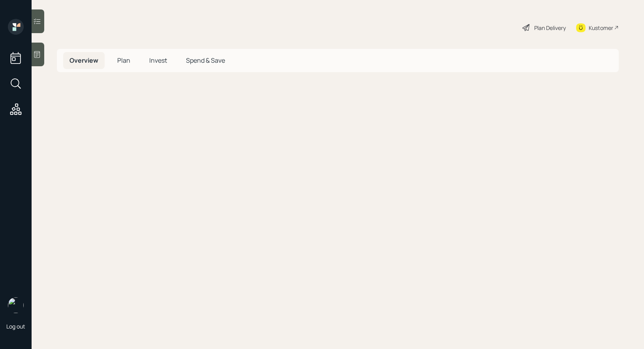 Image resolution: width=644 pixels, height=349 pixels. Describe the element at coordinates (84, 60) in the screenshot. I see `span: Overview` at that location.